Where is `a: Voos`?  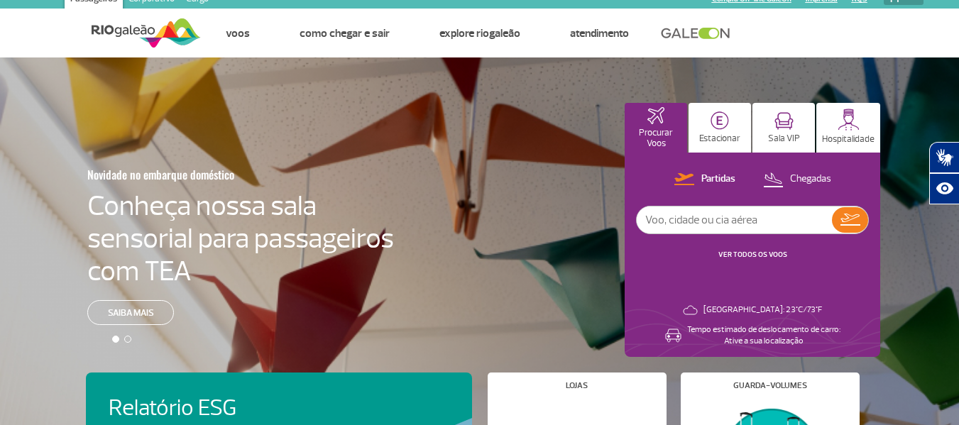
a: Voos is located at coordinates (238, 33).